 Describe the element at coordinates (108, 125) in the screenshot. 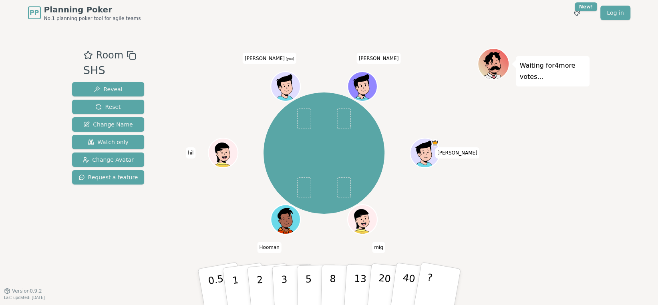

I see `button: Change Name` at that location.